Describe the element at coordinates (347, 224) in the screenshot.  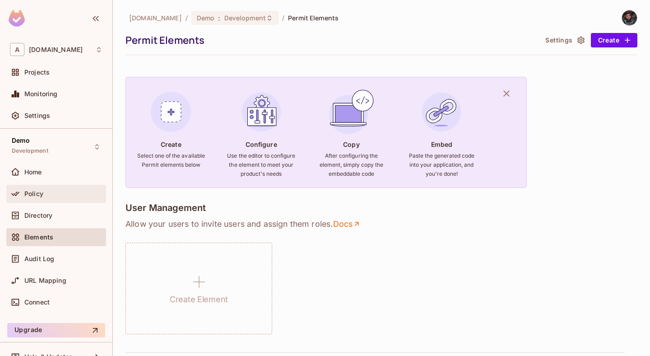
I see `a: Docs` at that location.